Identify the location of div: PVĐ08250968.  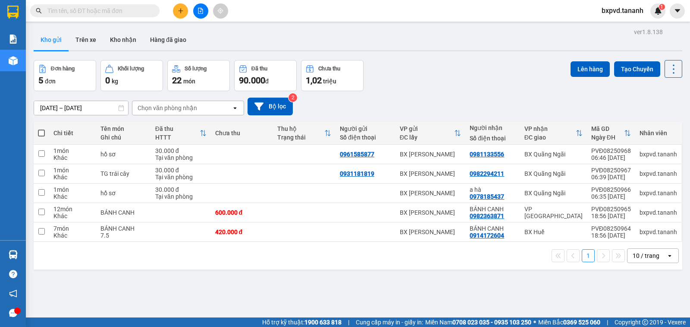
(611, 151).